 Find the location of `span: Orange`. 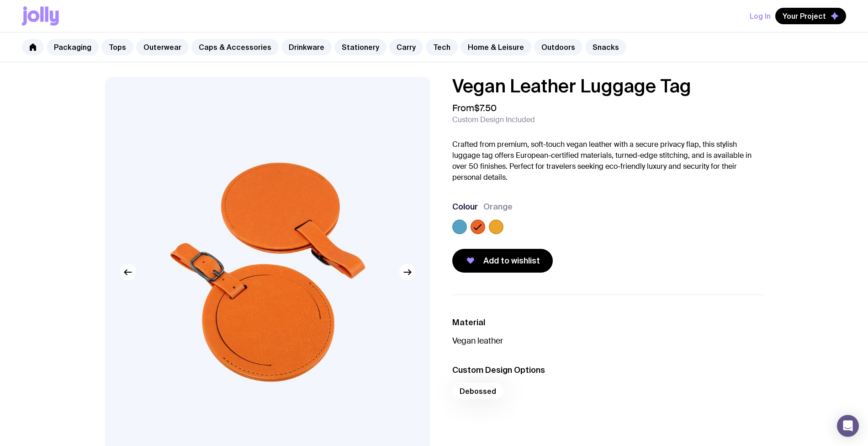

span: Orange is located at coordinates (498, 207).